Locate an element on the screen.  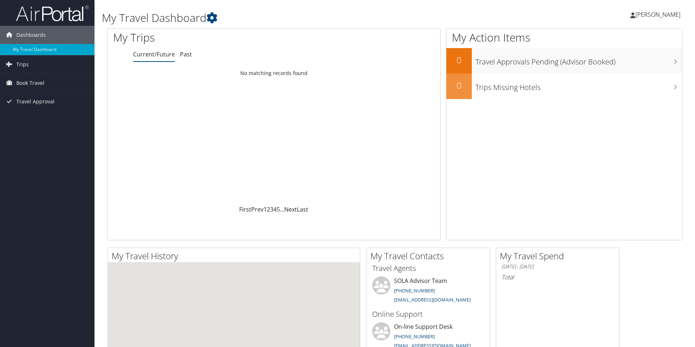
li: SOLA Advisor Team is located at coordinates (428, 291).